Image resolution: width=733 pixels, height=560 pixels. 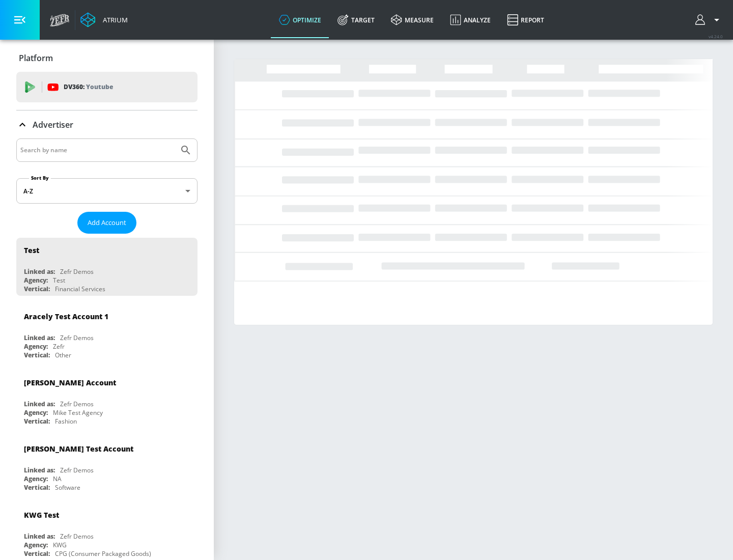 What do you see at coordinates (107, 222) in the screenshot?
I see `button: Add Account` at bounding box center [107, 222].